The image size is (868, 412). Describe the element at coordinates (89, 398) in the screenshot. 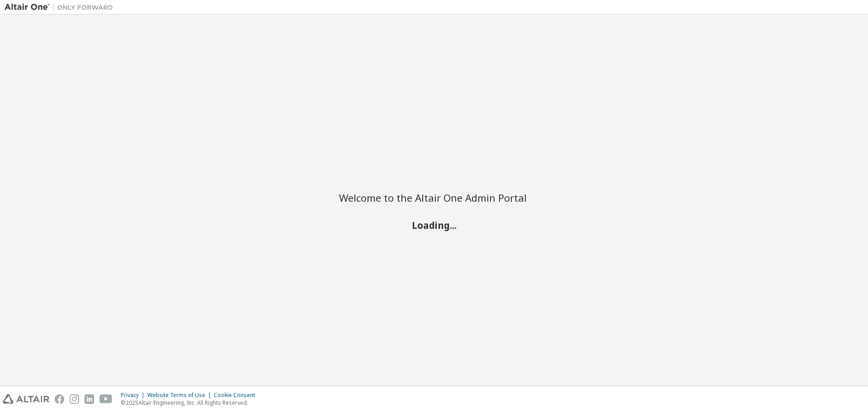

I see `img: linkedin.svg` at that location.